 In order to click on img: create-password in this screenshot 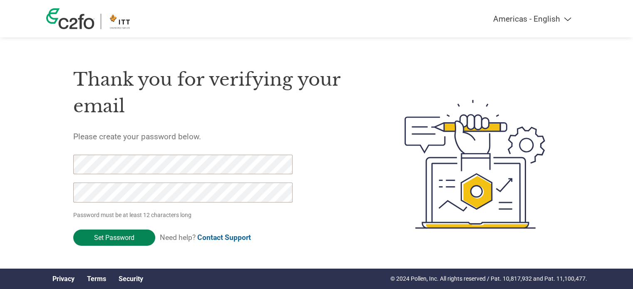, I will do `click(475, 164)`.